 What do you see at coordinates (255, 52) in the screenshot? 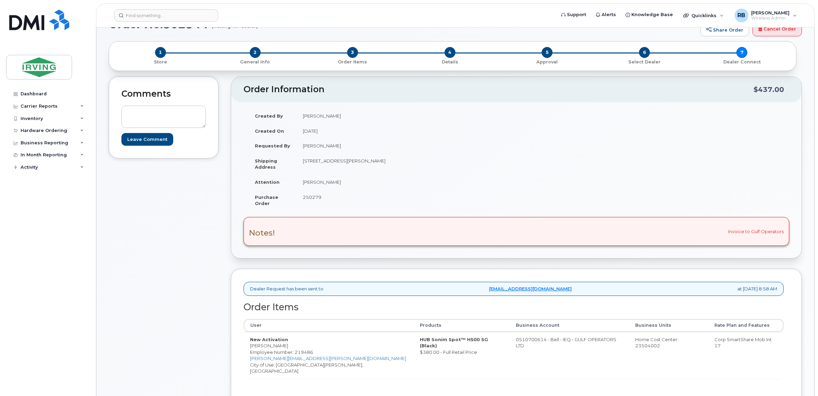
I see `span: 2` at bounding box center [255, 52].